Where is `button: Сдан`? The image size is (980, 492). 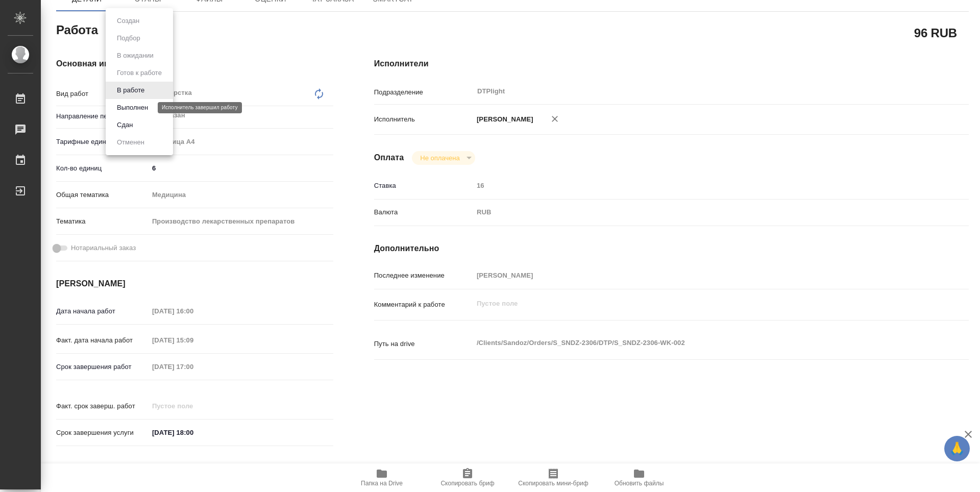 button: Сдан is located at coordinates (124, 125).